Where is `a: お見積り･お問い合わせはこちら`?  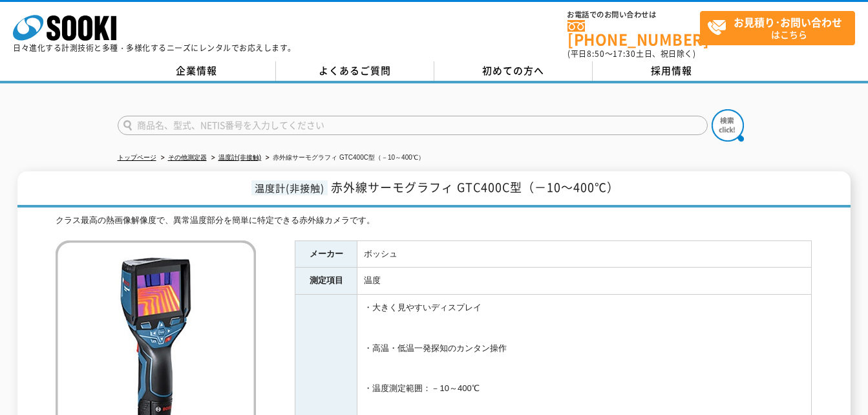
a: お見積り･お問い合わせはこちら is located at coordinates (777, 28).